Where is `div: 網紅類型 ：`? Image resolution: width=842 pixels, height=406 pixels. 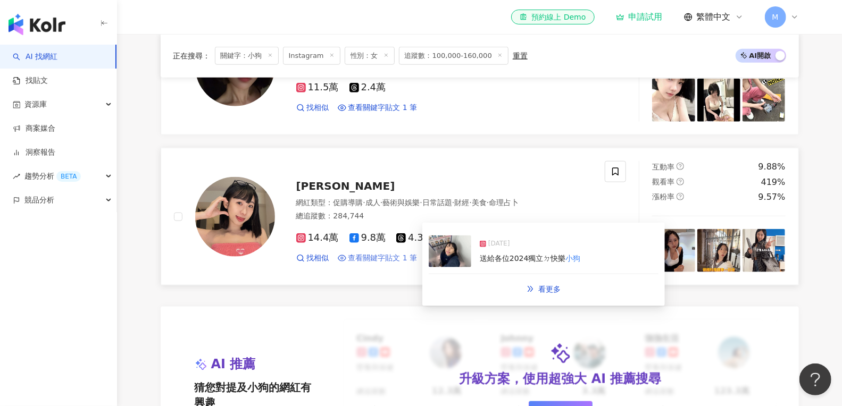 div: 網紅類型 ： is located at coordinates (444, 203).